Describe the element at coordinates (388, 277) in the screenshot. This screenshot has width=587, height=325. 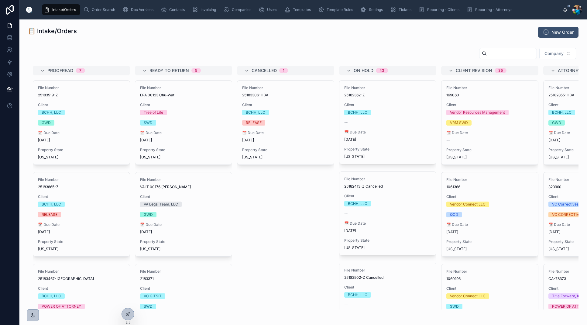
I see `span: 25182502-Z Cancelled` at that location.